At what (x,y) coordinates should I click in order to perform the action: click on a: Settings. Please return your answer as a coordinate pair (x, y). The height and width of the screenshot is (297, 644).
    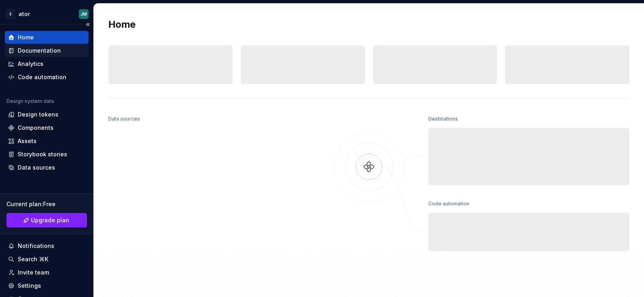
    Looking at the image, I should click on (47, 286).